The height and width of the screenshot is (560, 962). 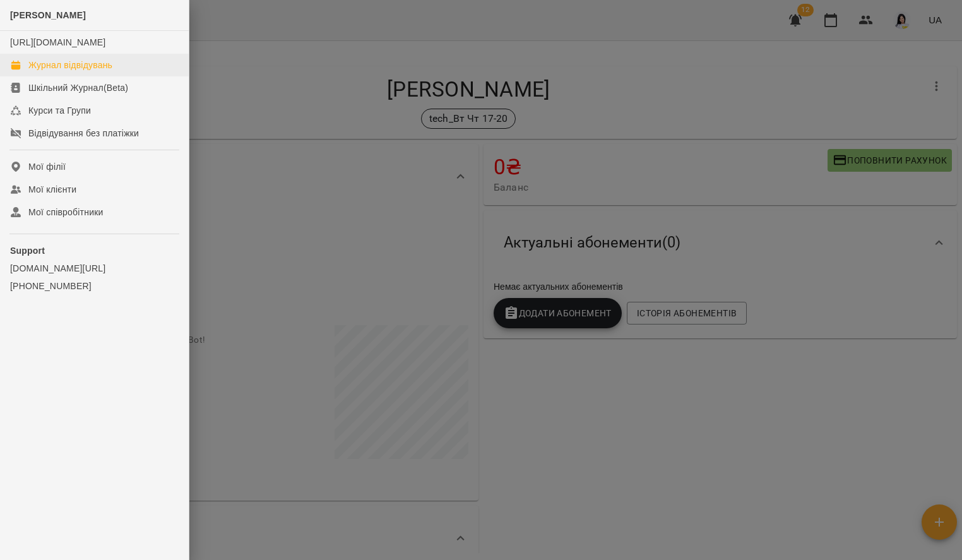 I want to click on p: Support, so click(x=94, y=251).